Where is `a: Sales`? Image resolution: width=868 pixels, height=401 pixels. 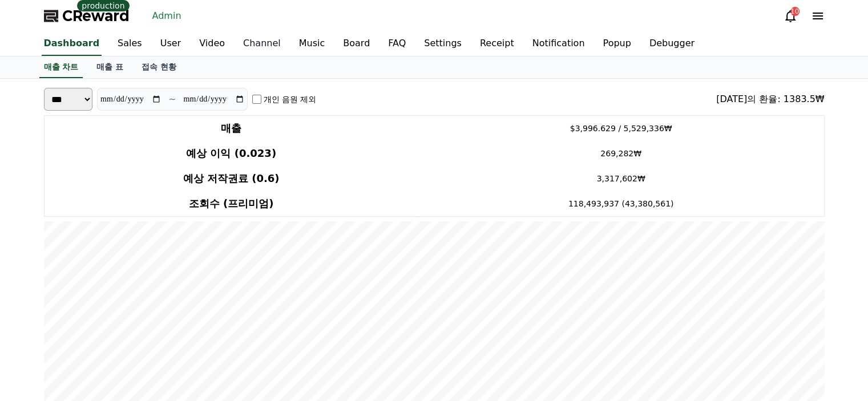 a: Sales is located at coordinates (129, 44).